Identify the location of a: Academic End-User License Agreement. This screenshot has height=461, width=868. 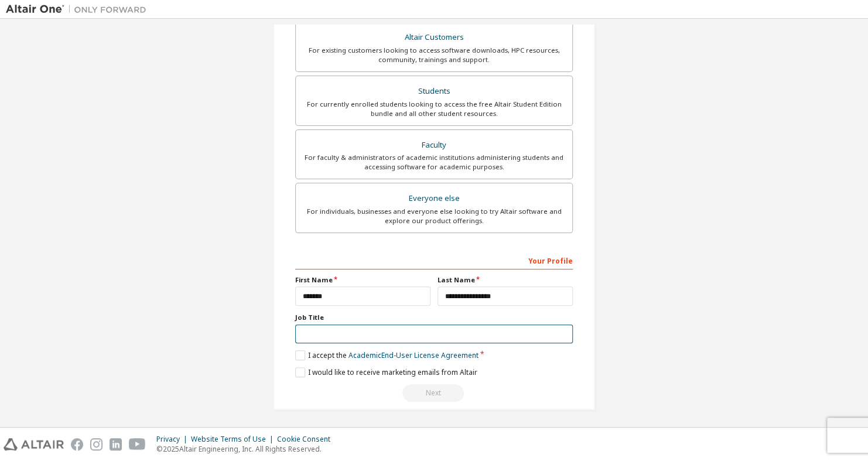
(413, 355).